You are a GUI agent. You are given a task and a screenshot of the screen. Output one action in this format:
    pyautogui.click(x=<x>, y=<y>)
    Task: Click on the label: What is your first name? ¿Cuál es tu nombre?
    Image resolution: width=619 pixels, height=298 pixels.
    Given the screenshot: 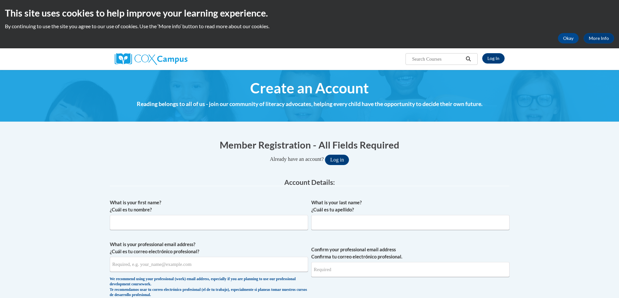 What is the action you would take?
    pyautogui.click(x=209, y=207)
    